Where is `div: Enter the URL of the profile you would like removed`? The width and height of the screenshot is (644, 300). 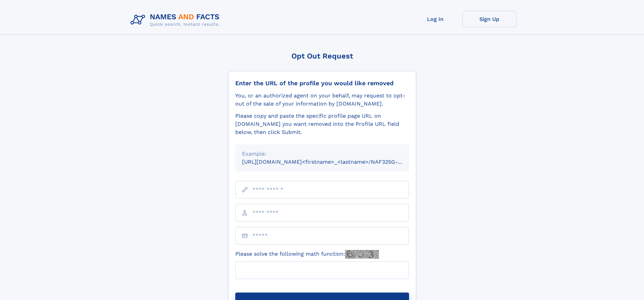 div: Enter the URL of the profile you would like removed is located at coordinates (322, 84).